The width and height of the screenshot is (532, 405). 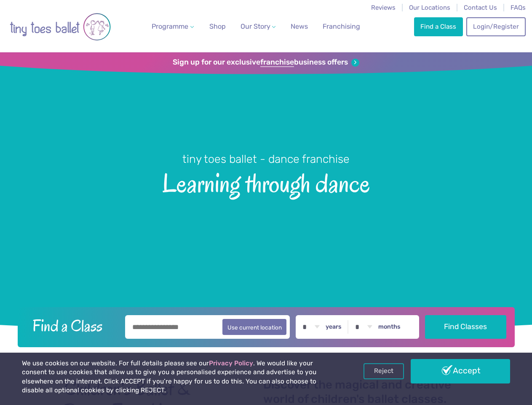 What do you see at coordinates (342, 26) in the screenshot?
I see `span: Franchising` at bounding box center [342, 26].